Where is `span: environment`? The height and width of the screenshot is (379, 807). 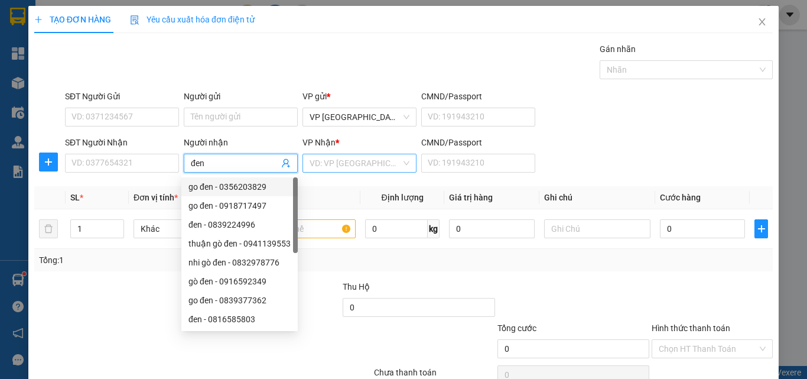 span: environment is located at coordinates (73, 33).